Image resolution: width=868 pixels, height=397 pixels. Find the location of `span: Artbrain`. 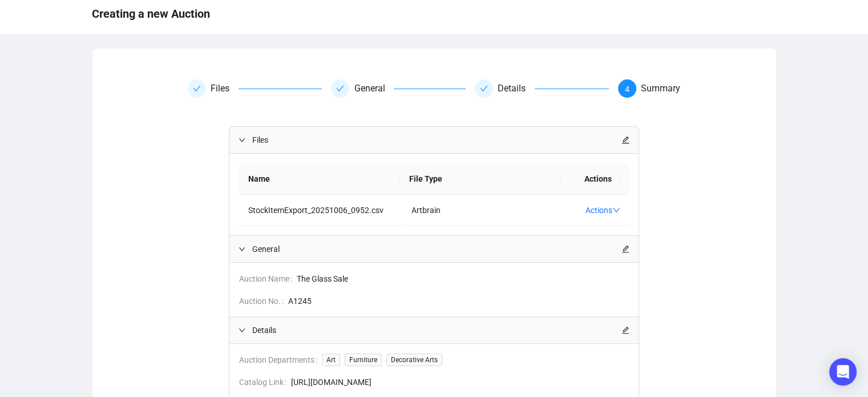

span: Artbrain is located at coordinates (426, 211).